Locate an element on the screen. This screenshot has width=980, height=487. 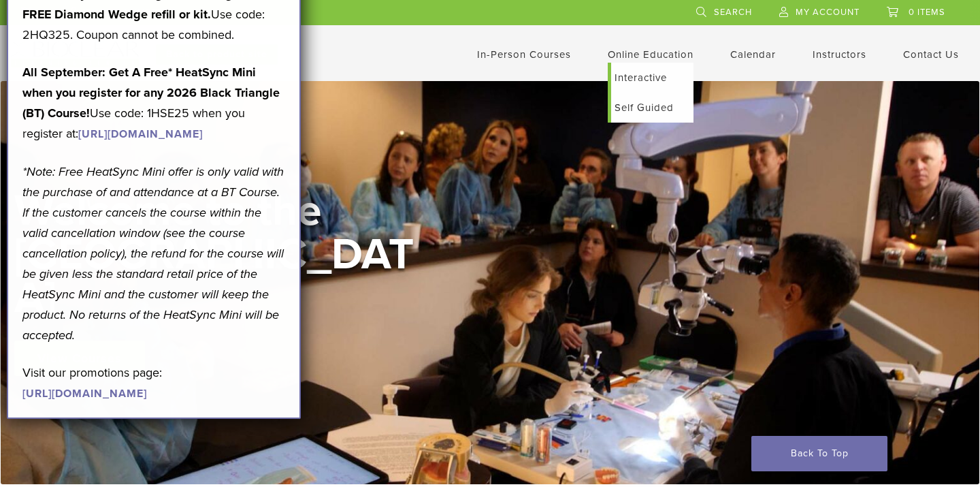
a: Contact Us is located at coordinates (931, 54).